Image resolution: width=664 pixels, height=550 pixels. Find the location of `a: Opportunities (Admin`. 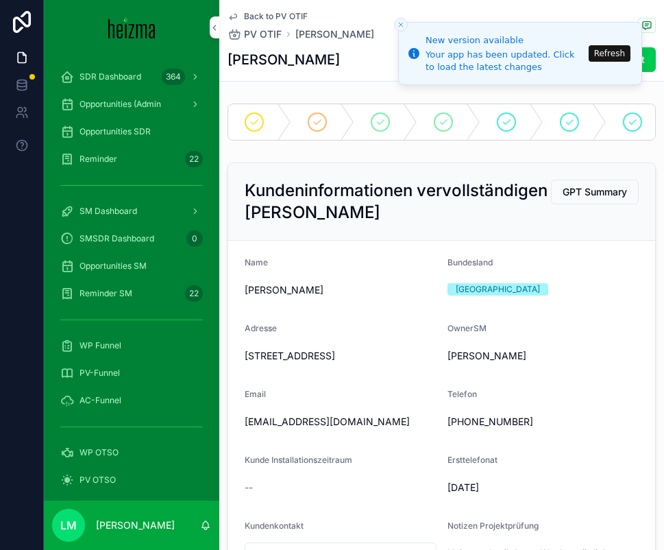

a: Opportunities (Admin is located at coordinates (132, 104).